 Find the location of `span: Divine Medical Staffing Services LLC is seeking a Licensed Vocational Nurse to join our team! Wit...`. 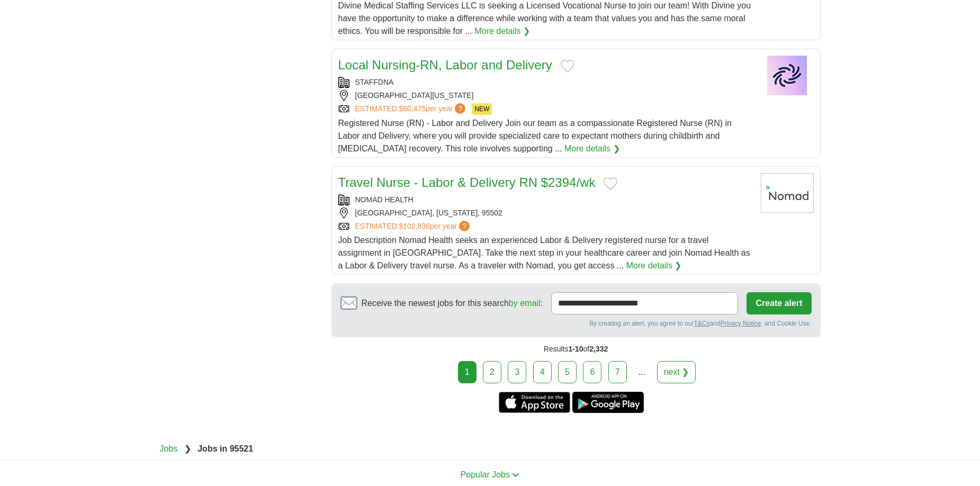

span: Divine Medical Staffing Services LLC is seeking a Licensed Vocational Nurse to join our team! Wit... is located at coordinates (545, 18).